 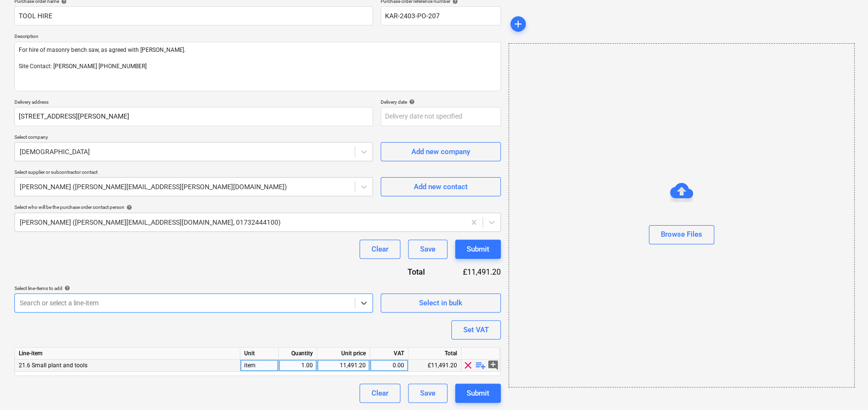 I want to click on div: VAT, so click(x=389, y=353).